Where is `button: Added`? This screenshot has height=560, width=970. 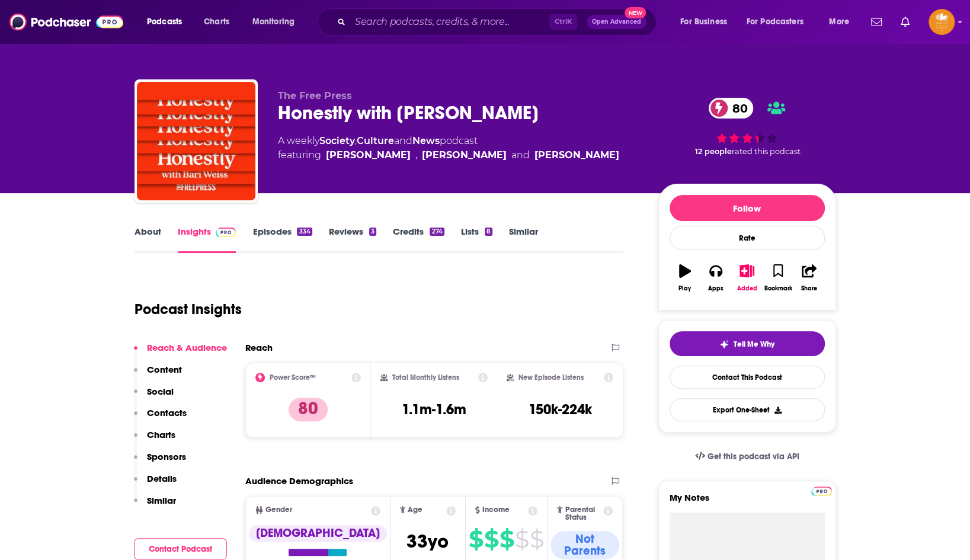
button: Added is located at coordinates (746, 278).